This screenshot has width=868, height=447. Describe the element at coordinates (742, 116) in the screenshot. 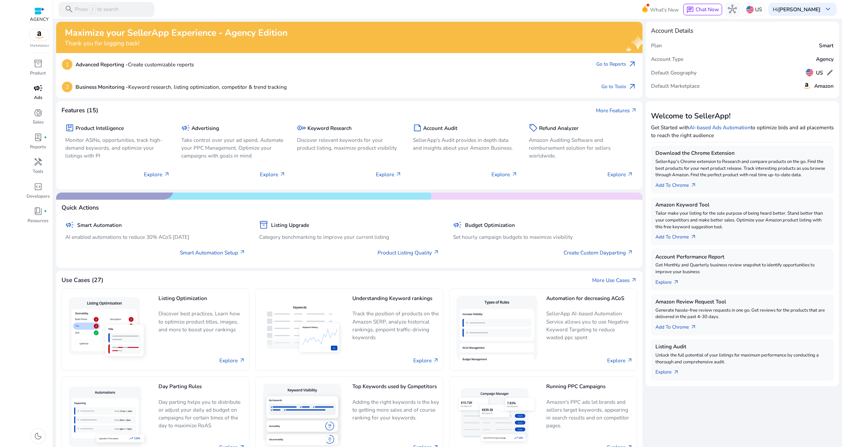

I see `h3: Welcome to SellerApp!` at that location.